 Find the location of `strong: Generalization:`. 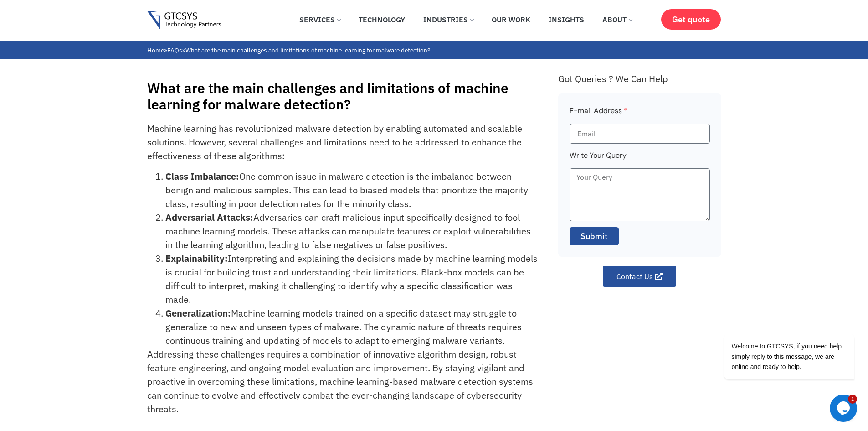

strong: Generalization: is located at coordinates (198, 313).